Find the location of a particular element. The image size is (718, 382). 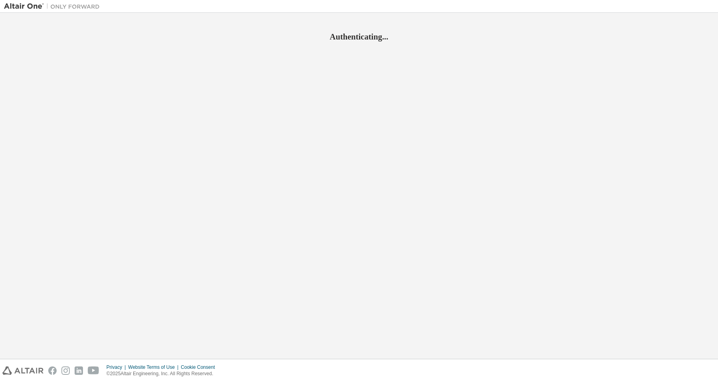

div: Cookie Consent is located at coordinates (200, 367).